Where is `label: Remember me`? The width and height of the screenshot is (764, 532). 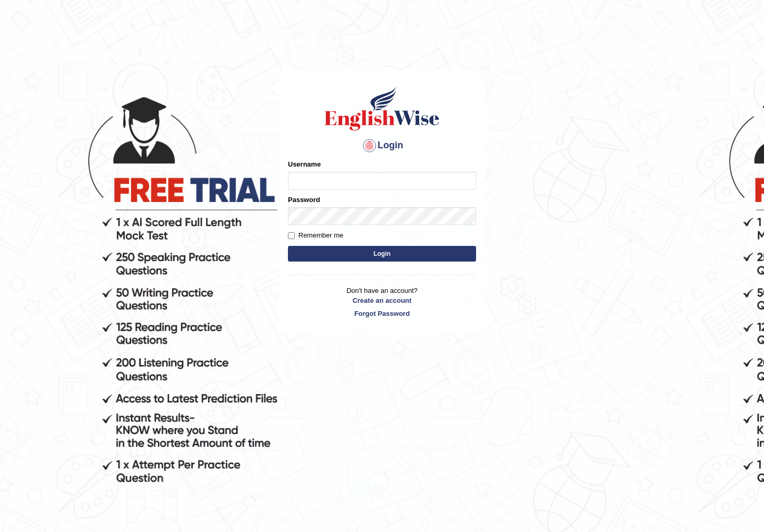 label: Remember me is located at coordinates (316, 236).